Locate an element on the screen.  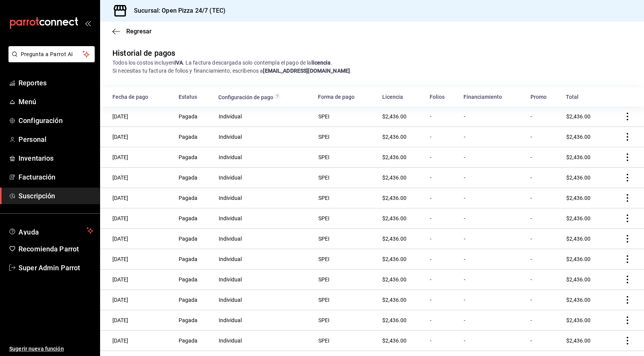
span: Reportes is located at coordinates (56, 83).